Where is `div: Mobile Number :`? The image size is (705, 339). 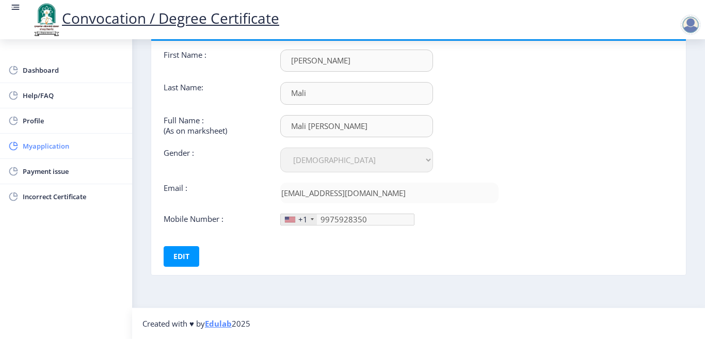 div: Mobile Number : is located at coordinates (214, 219).